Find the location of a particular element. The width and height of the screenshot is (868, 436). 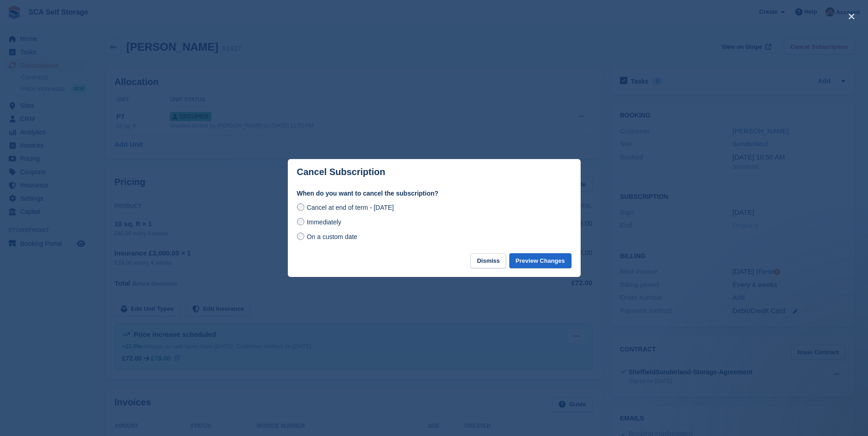

button: Dismiss is located at coordinates (488, 261).